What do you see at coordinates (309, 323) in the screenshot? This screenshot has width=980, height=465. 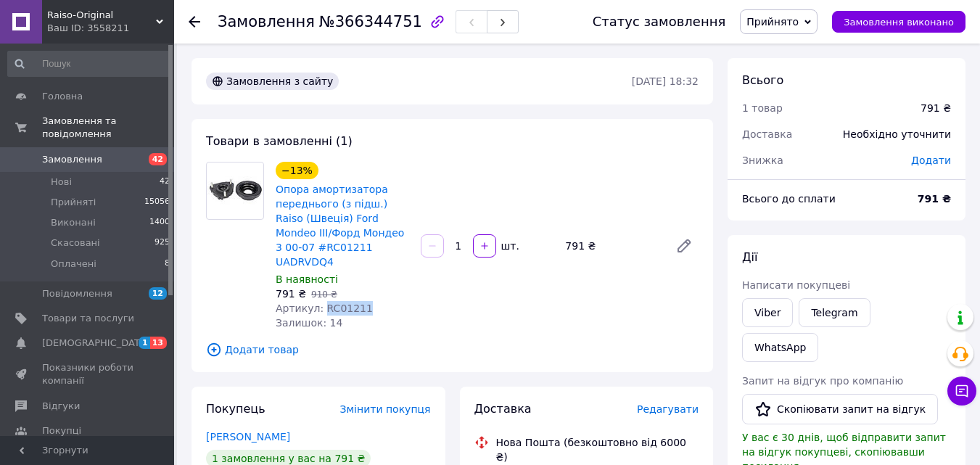 I see `span: Залишок: 14` at bounding box center [309, 323].